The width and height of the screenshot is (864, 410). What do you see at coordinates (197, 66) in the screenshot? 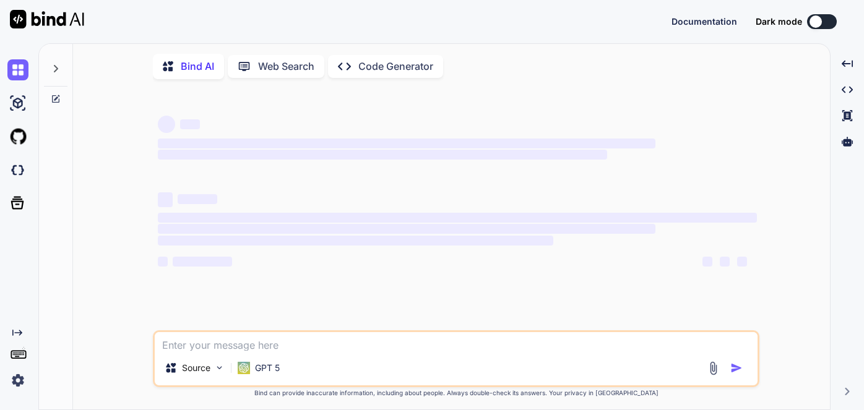
I see `p: Bind AI` at bounding box center [197, 66].